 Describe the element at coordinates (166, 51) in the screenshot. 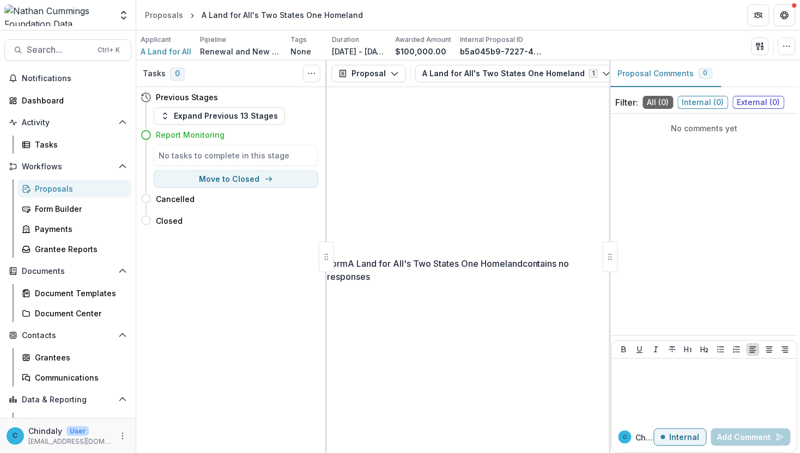

I see `span: A Land for All` at that location.